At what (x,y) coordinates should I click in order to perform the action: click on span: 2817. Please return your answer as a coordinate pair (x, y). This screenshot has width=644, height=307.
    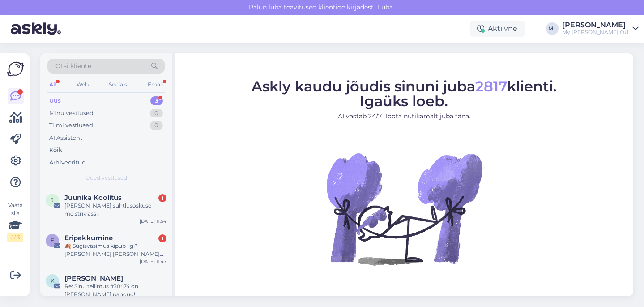
    Looking at the image, I should click on (491, 85).